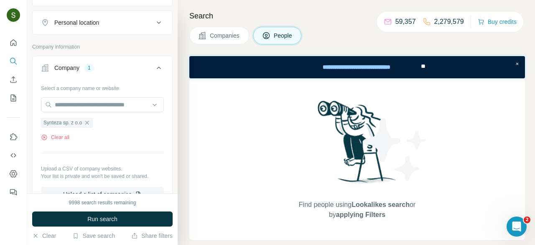 The height and width of the screenshot is (245, 535). I want to click on button: Buy credits, so click(497, 22).